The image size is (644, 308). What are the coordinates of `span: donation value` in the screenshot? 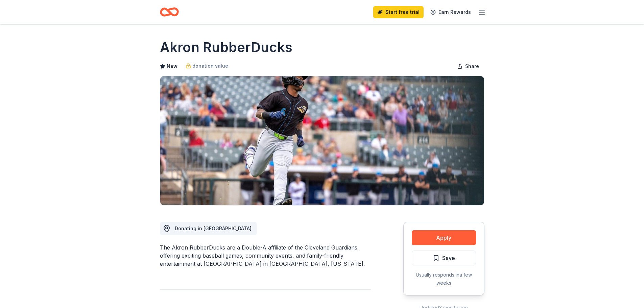 It's located at (210, 66).